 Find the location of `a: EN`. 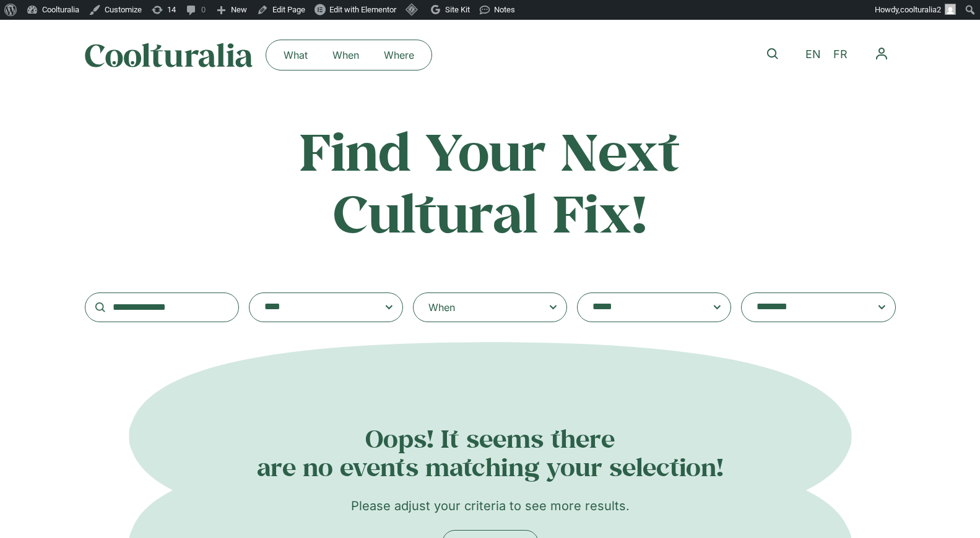

a: EN is located at coordinates (812, 54).